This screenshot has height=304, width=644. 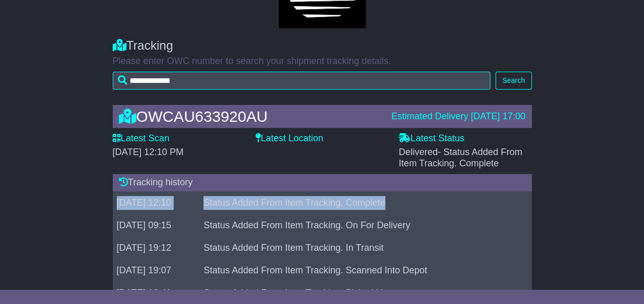 What do you see at coordinates (360, 293) in the screenshot?
I see `td: Status Added From Item Tracking. Picked Up` at bounding box center [360, 293].